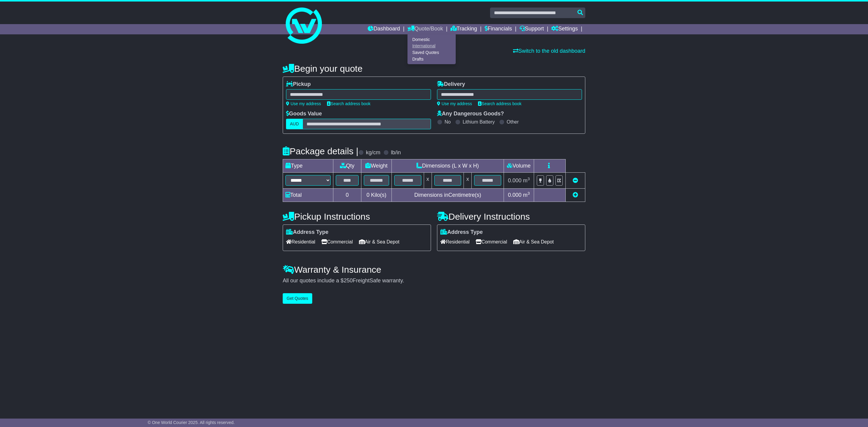  I want to click on span: 250, so click(349, 281).